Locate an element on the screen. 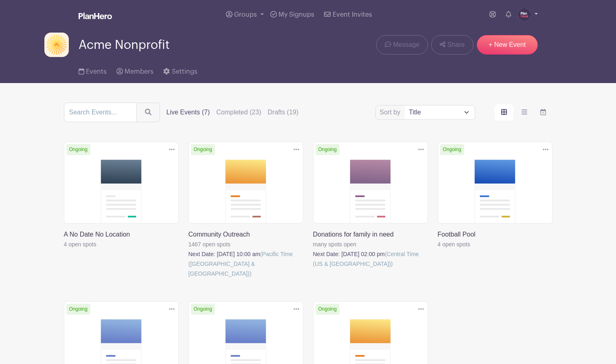 The image size is (616, 364). input: Search Events... is located at coordinates (100, 113).